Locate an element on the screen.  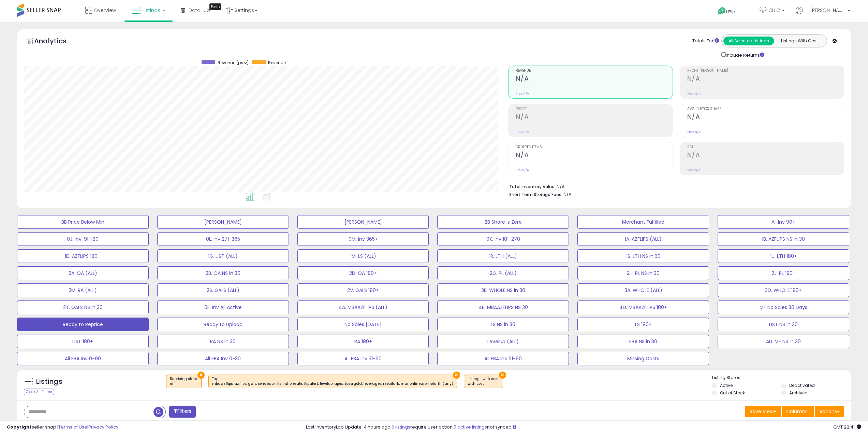
span: N/A is located at coordinates (568, 194).